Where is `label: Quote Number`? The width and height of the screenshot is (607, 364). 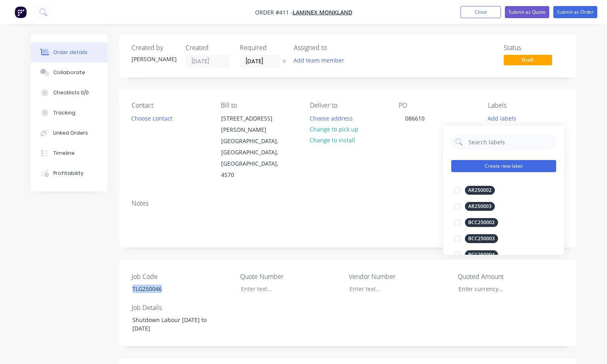
label: Quote Number is located at coordinates (291, 276).